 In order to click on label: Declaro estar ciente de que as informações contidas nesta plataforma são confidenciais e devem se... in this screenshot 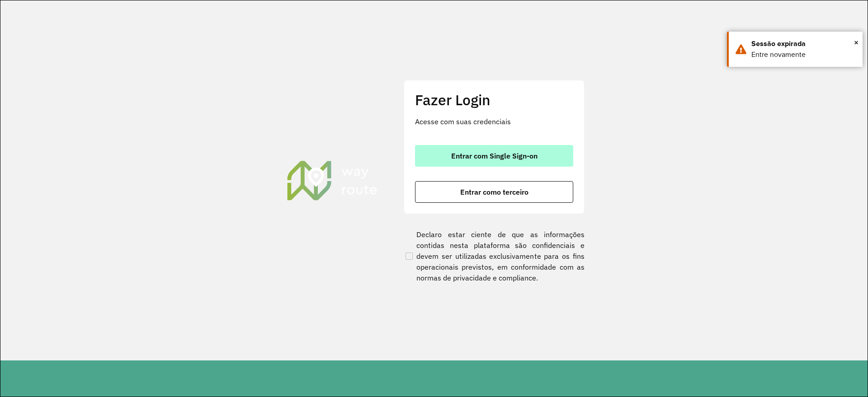, I will do `click(494, 256)`.